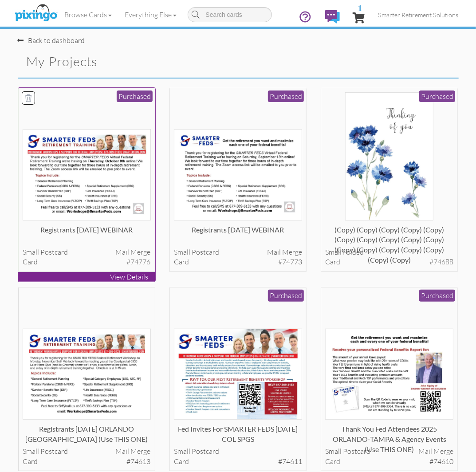  Describe the element at coordinates (290, 261) in the screenshot. I see `span: #74773` at that location.